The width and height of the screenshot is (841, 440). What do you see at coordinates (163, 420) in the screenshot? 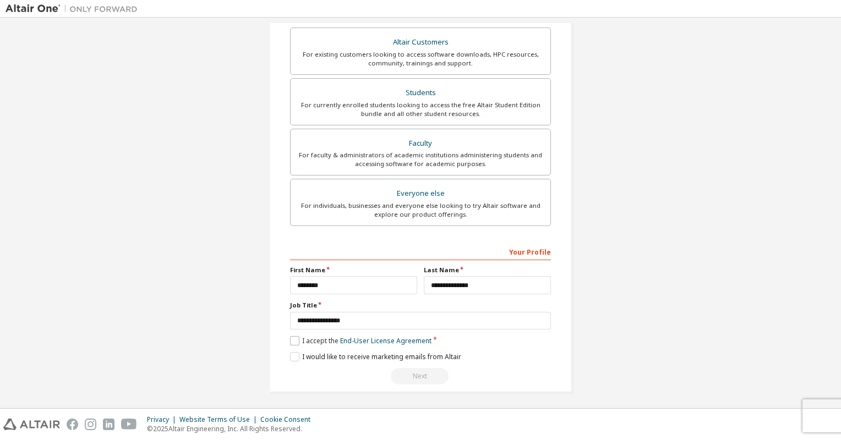
I see `div: Privacy` at bounding box center [163, 420].